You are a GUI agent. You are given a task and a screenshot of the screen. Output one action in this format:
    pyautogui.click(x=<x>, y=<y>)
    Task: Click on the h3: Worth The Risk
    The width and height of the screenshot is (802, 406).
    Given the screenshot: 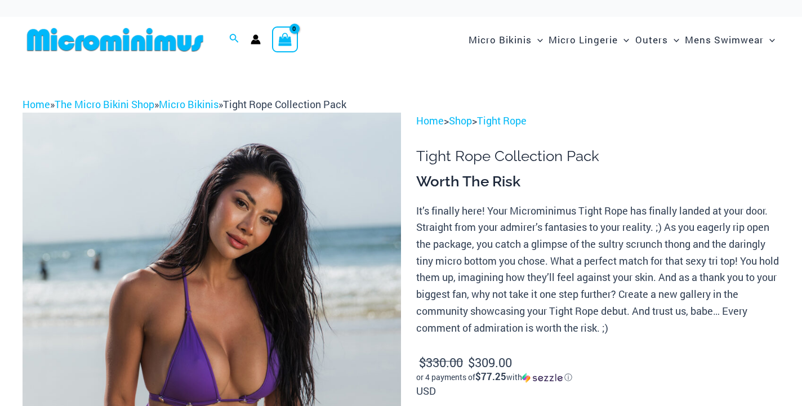 What is the action you would take?
    pyautogui.click(x=598, y=182)
    